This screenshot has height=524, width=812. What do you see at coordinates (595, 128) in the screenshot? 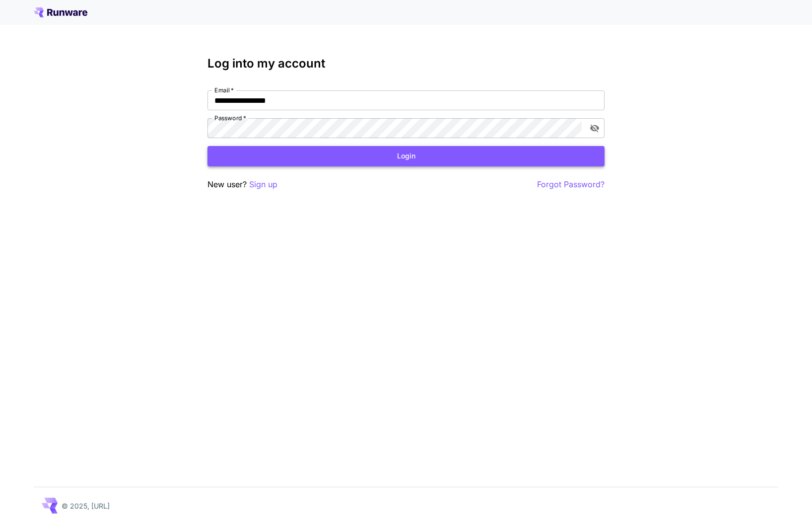
I see `button: toggle password visibility` at bounding box center [595, 128].